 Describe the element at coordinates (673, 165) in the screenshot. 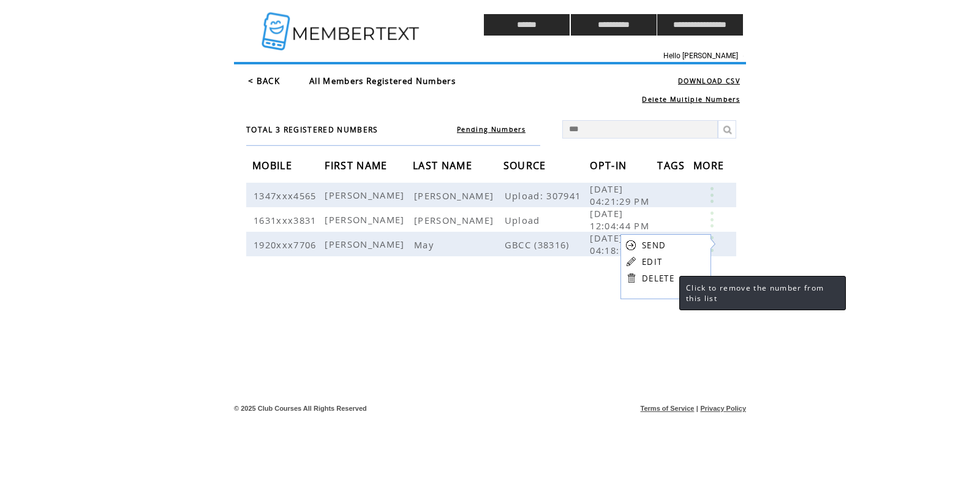

I see `a: TAGS` at that location.